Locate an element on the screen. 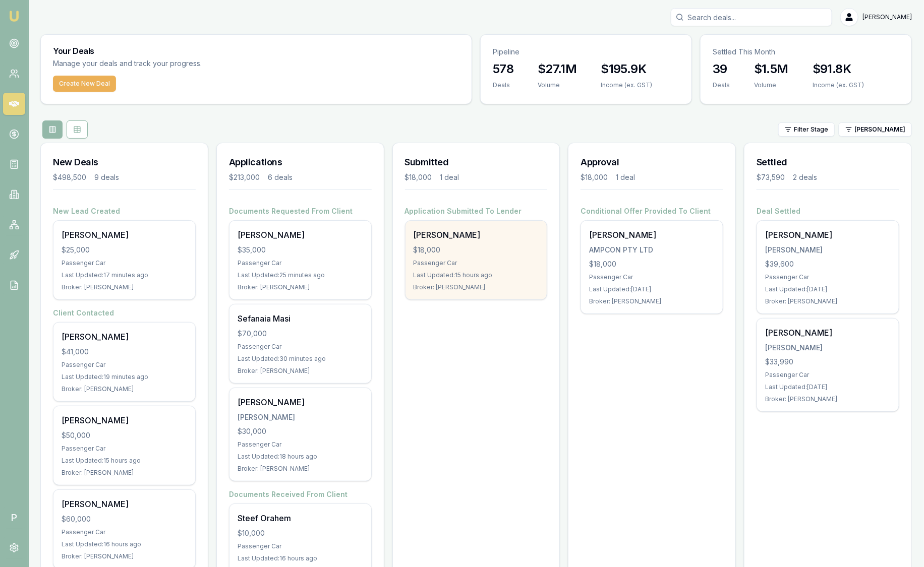 This screenshot has height=567, width=924. p: Settled This Month is located at coordinates (806, 52).